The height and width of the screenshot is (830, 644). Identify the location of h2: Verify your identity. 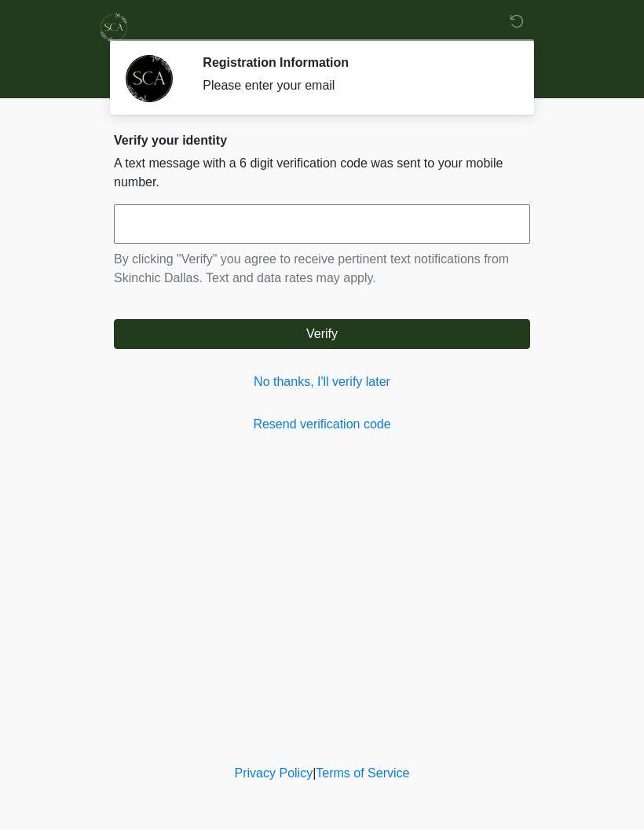
(322, 140).